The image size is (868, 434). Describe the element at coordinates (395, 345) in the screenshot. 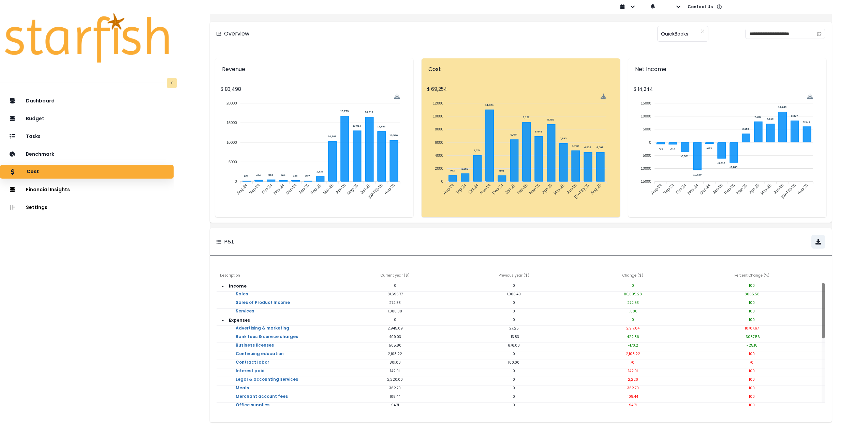

I see `p: 505.80` at that location.